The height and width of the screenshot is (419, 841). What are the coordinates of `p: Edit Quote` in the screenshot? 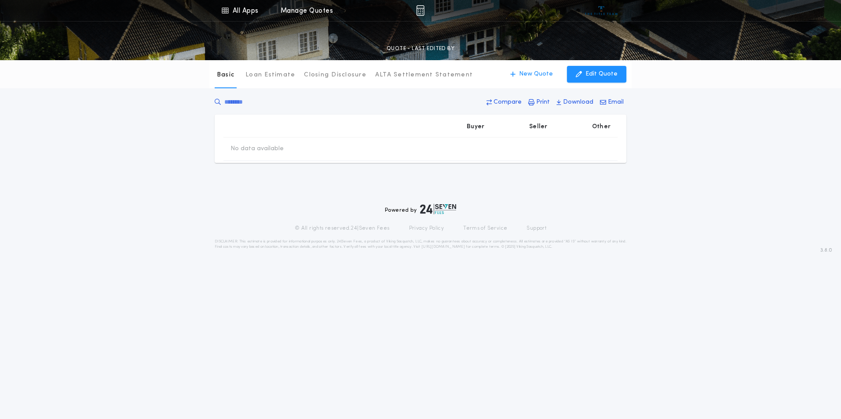 It's located at (601, 74).